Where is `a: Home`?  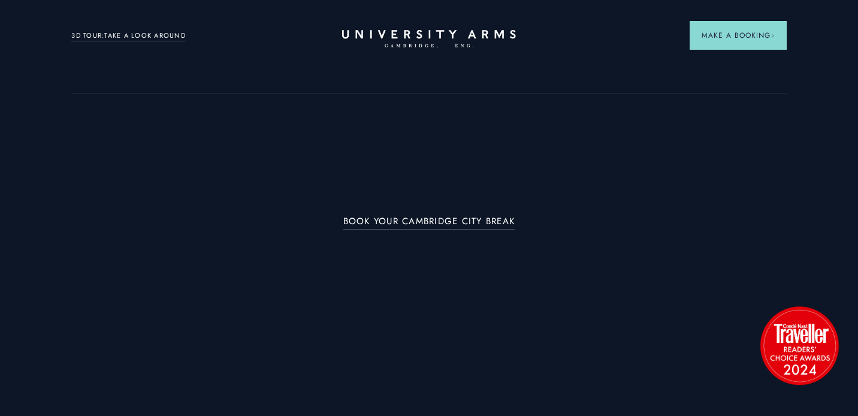 a: Home is located at coordinates (429, 39).